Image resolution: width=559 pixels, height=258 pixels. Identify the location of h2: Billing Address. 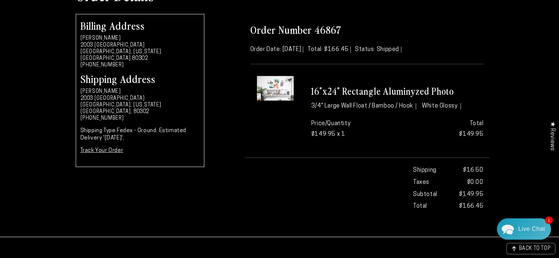
(140, 25).